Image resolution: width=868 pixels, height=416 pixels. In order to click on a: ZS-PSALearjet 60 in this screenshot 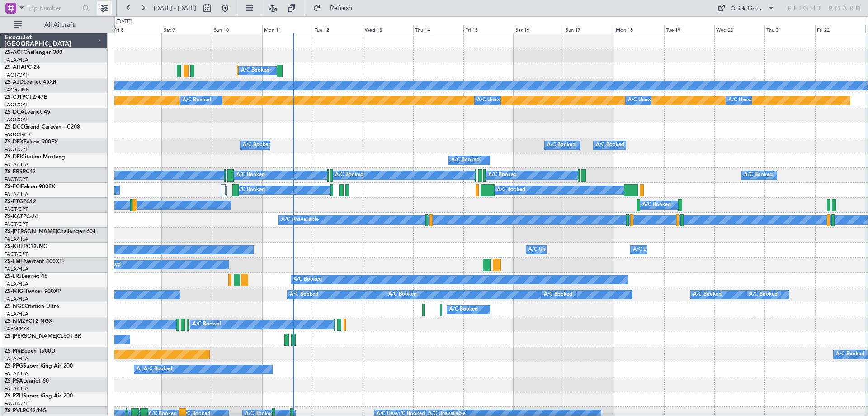, I will do `click(27, 381)`.